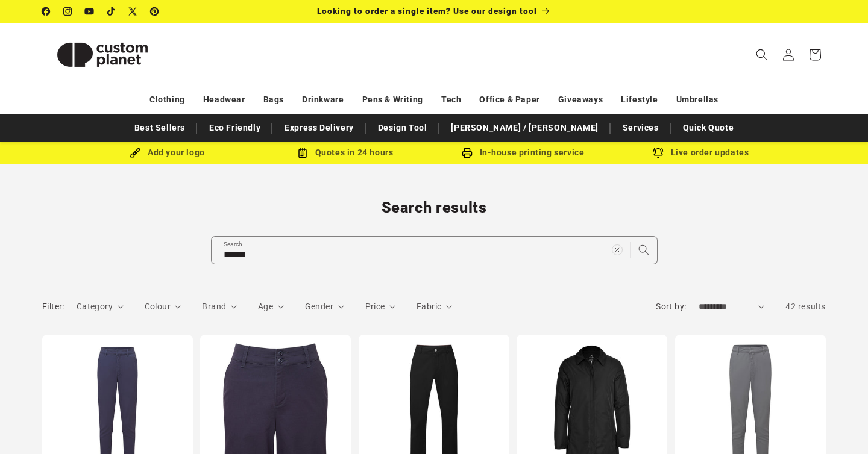 The image size is (868, 454). Describe the element at coordinates (709, 128) in the screenshot. I see `a: Quick Quote` at that location.